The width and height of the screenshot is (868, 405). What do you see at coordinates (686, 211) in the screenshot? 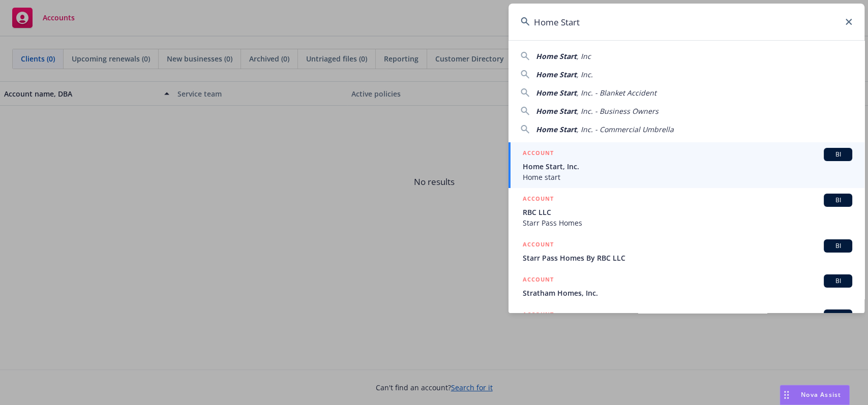
I see `a: ACCOUNTBIRBC LLCStarr Pass Homes` at bounding box center [686, 211].